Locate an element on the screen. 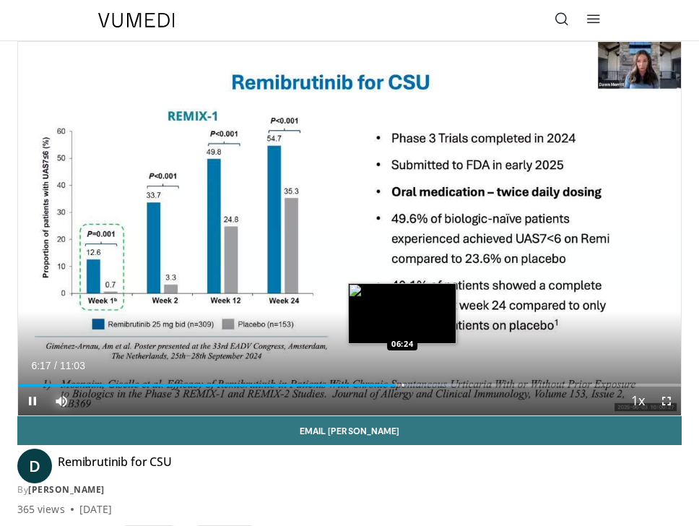  div: By is located at coordinates (350, 490).